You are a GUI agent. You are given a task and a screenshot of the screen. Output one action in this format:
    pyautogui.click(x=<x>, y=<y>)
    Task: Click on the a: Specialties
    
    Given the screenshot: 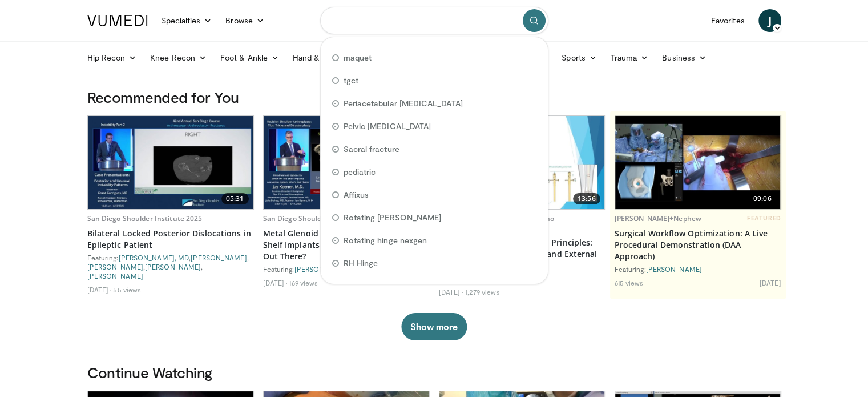 What is the action you would take?
    pyautogui.click(x=187, y=21)
    